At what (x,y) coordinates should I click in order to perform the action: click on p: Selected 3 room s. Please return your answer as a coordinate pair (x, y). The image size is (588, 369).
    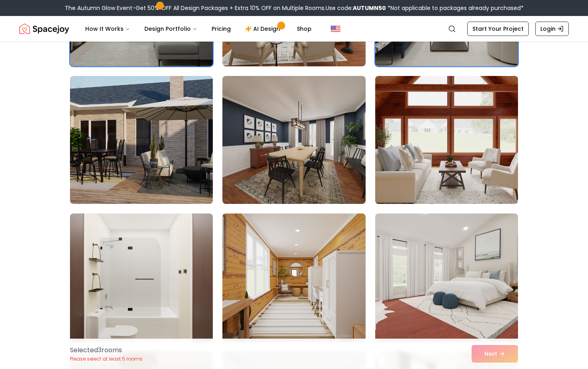
    Looking at the image, I should click on (106, 350).